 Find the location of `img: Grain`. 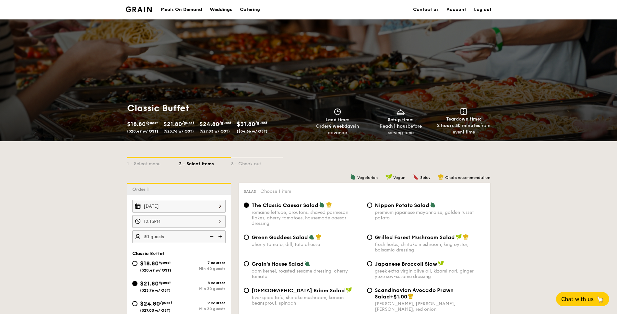

img: Grain is located at coordinates (139, 9).